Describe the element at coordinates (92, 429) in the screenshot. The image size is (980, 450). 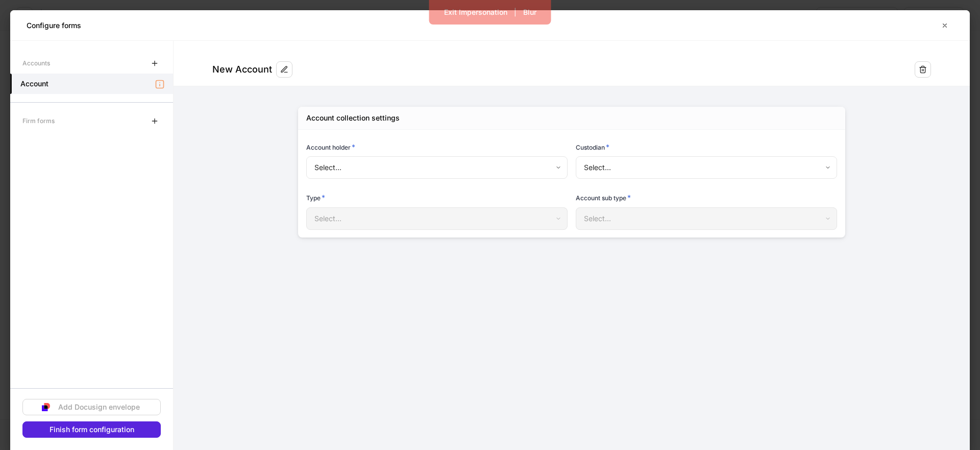
I see `div: Finish form configuration` at that location.